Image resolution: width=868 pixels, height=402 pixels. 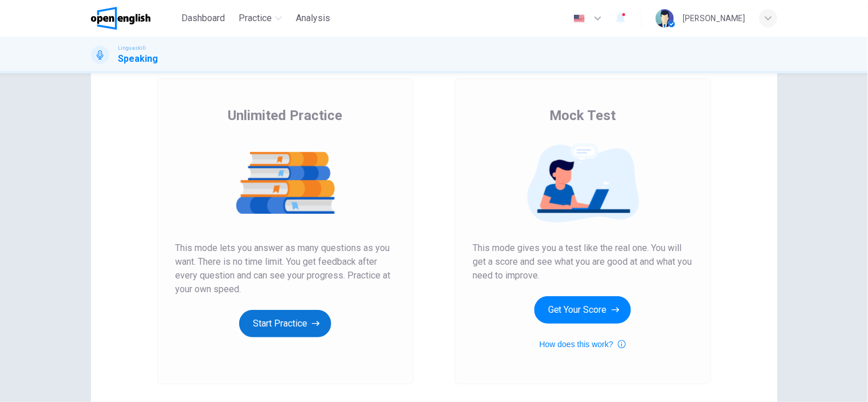 What do you see at coordinates (582, 310) in the screenshot?
I see `button: Get Your Score` at bounding box center [582, 310].